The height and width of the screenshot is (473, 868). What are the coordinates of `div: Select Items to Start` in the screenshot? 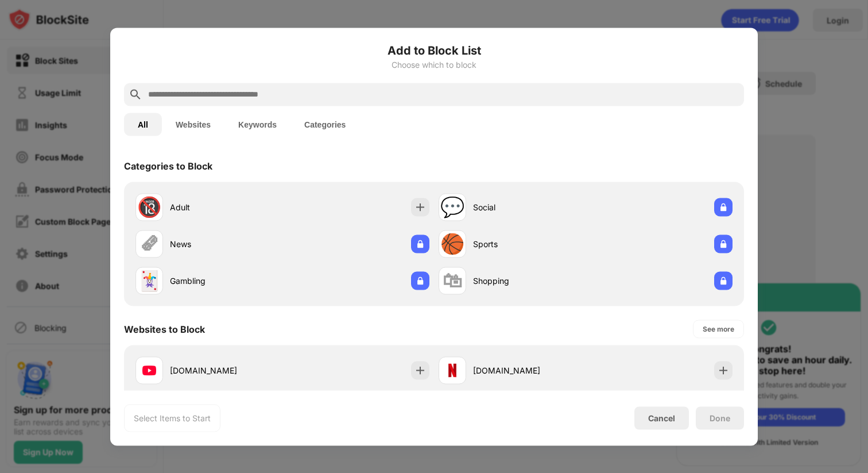 It's located at (172, 418).